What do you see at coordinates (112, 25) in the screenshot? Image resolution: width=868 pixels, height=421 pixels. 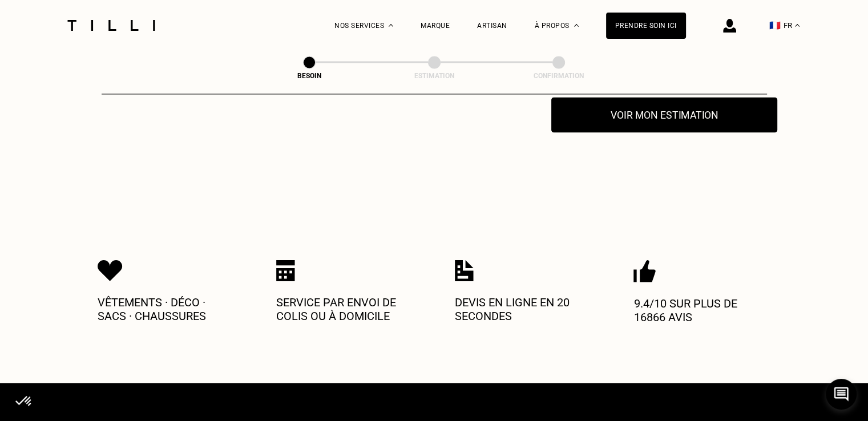 I see `a: Logo du service de couturière Tilli` at bounding box center [112, 25].